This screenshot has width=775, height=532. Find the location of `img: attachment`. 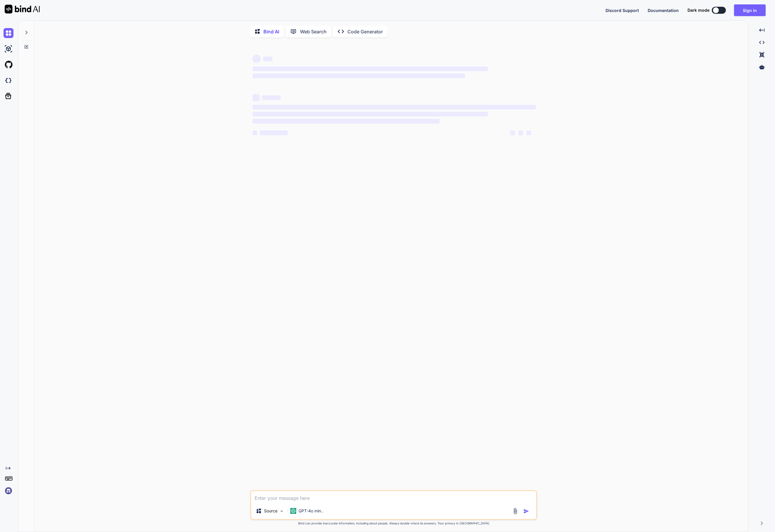

img: attachment is located at coordinates (515, 511).